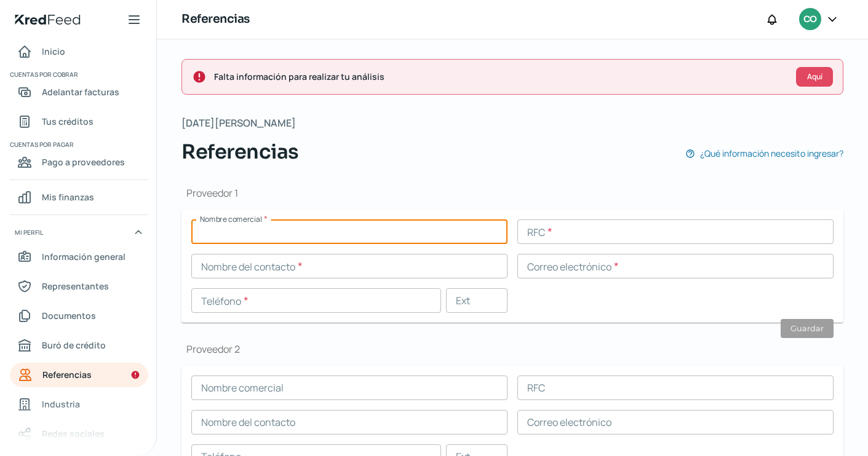 This screenshot has width=868, height=456. Describe the element at coordinates (75, 286) in the screenshot. I see `span: Representantes` at that location.